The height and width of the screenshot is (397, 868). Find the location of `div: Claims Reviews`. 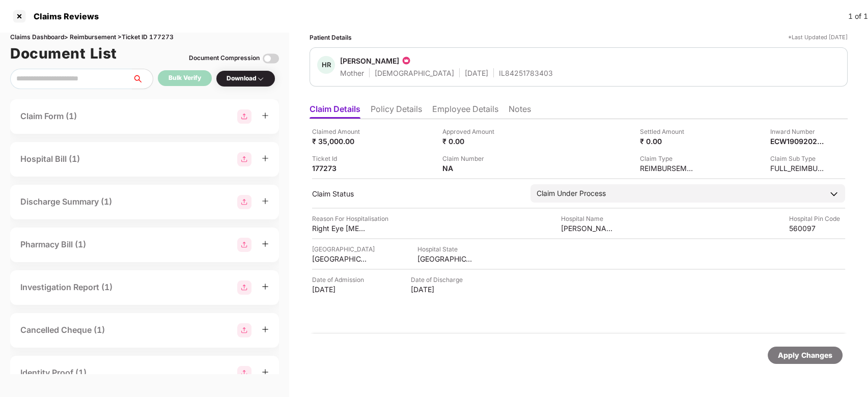

div: Claims Reviews is located at coordinates (63, 16).